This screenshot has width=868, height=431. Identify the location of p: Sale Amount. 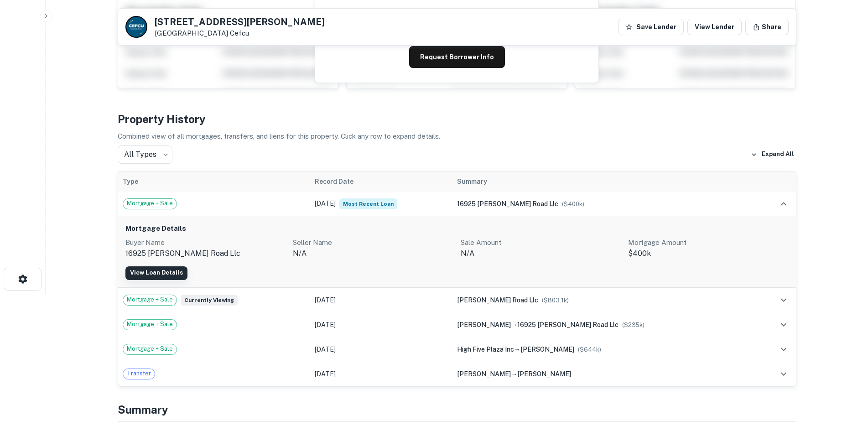
(541, 242).